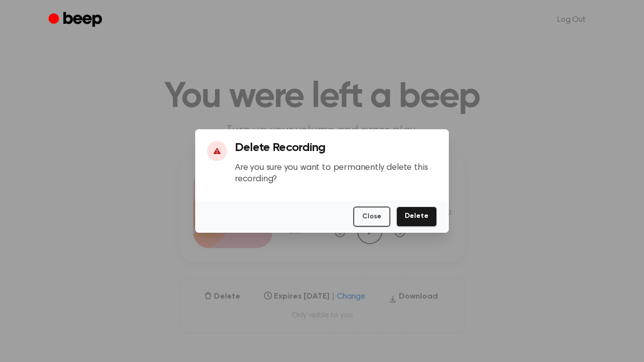 Image resolution: width=644 pixels, height=362 pixels. What do you see at coordinates (571, 20) in the screenshot?
I see `a: Log Out` at bounding box center [571, 20].